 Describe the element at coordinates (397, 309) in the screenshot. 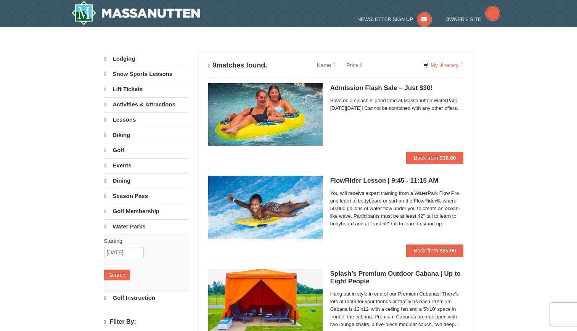

I see `span: Hang out in style in one of our Premium Cabanas! There’s lots of room for your friends or family ...` at that location.